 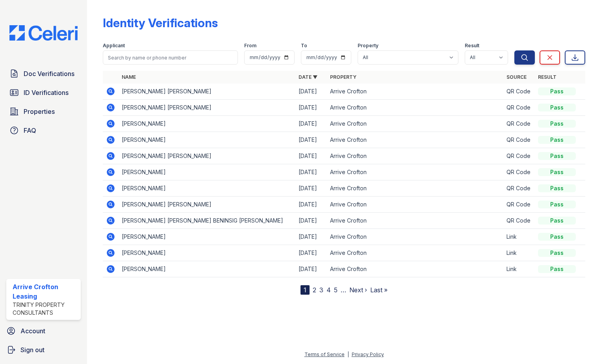 What do you see at coordinates (161, 23) in the screenshot?
I see `div: Identity Verifications` at bounding box center [161, 23].